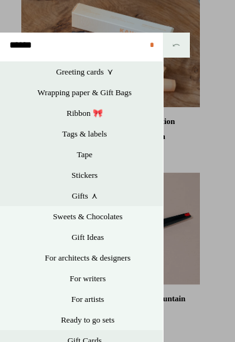 The image size is (235, 342). What do you see at coordinates (88, 299) in the screenshot?
I see `a: For artists` at bounding box center [88, 299].